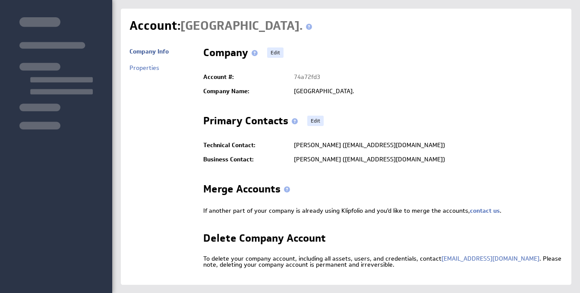 Image resolution: width=580 pixels, height=293 pixels. I want to click on td: Account #:, so click(246, 77).